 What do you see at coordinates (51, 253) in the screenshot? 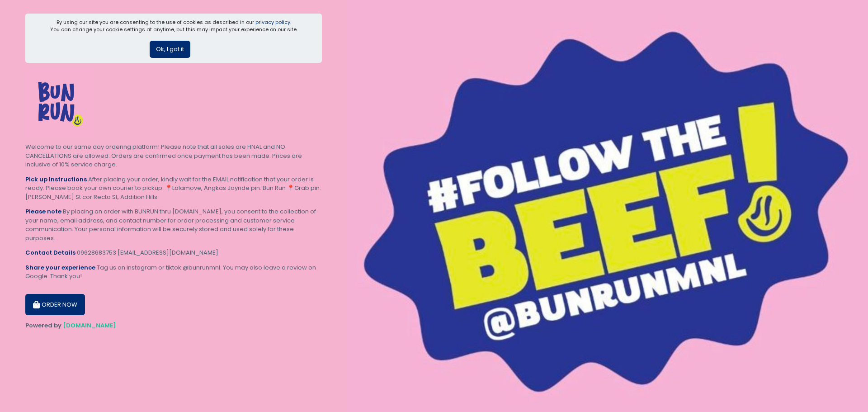
I see `b: Contact Details` at bounding box center [51, 253].